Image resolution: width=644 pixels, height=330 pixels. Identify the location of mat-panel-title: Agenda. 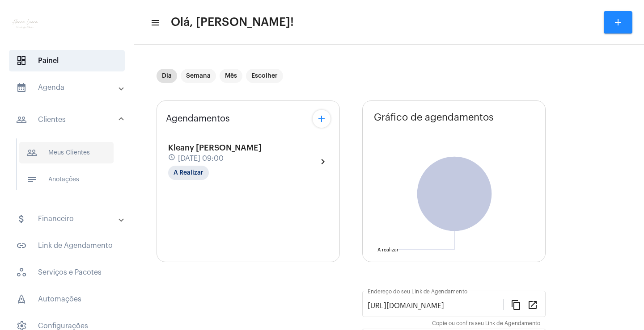
(68, 88).